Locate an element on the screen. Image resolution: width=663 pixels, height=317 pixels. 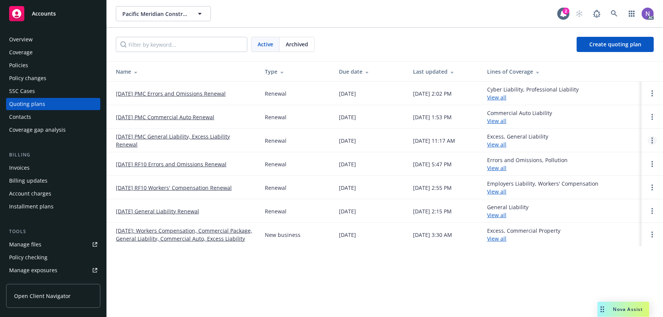
a: Quoting plans is located at coordinates (53, 104).